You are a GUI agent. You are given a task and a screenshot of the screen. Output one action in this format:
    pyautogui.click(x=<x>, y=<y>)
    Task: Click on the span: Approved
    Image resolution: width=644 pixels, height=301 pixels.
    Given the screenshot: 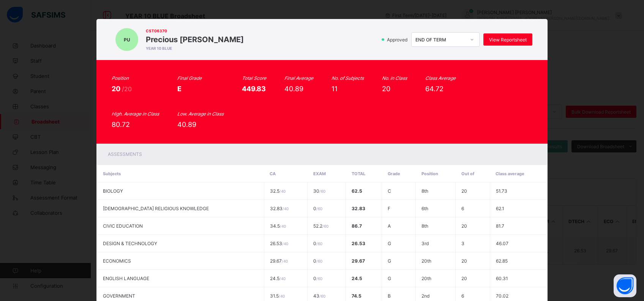 What is the action you would take?
    pyautogui.click(x=398, y=40)
    